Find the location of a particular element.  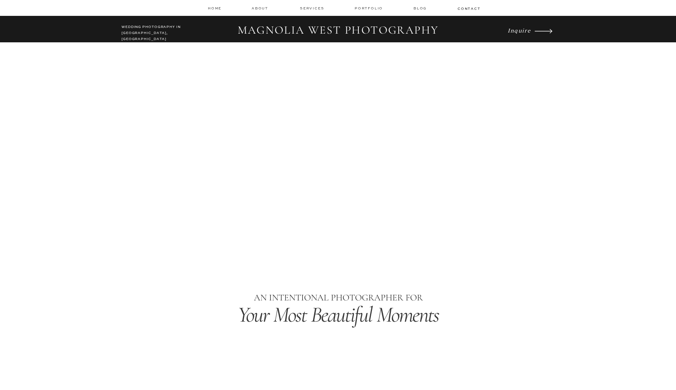

nav: services is located at coordinates (313, 8).